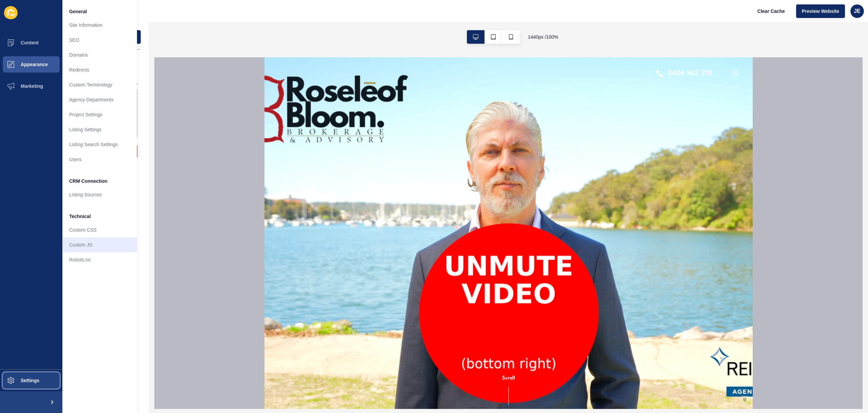  Describe the element at coordinates (78, 12) in the screenshot. I see `span: General` at that location.